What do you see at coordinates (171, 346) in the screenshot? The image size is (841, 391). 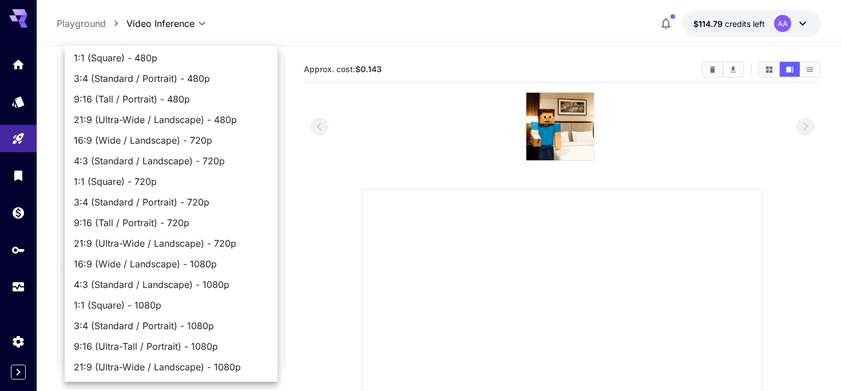 I see `span: 9:16 (Ultra-Tall / Portrait) - 1080p` at bounding box center [171, 346].